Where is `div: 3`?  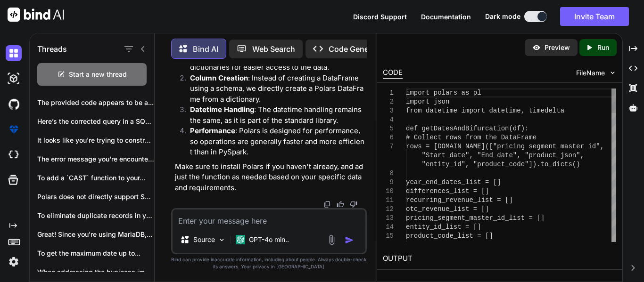 div: 3 is located at coordinates (388, 111).